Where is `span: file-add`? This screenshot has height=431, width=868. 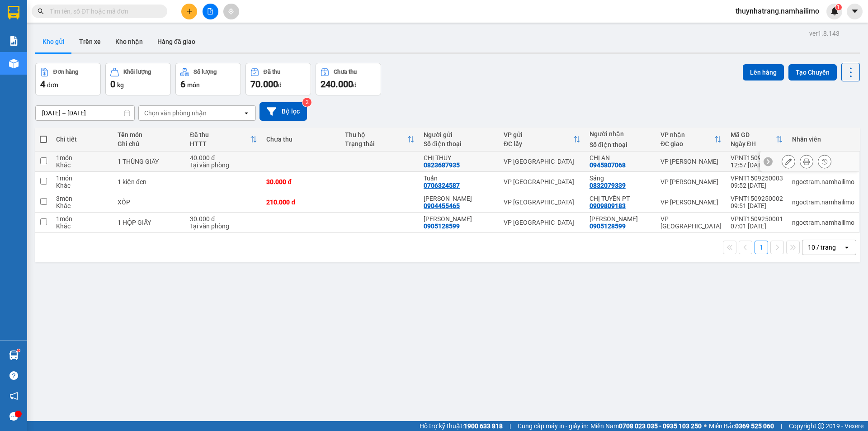 span: file-add is located at coordinates (210, 11).